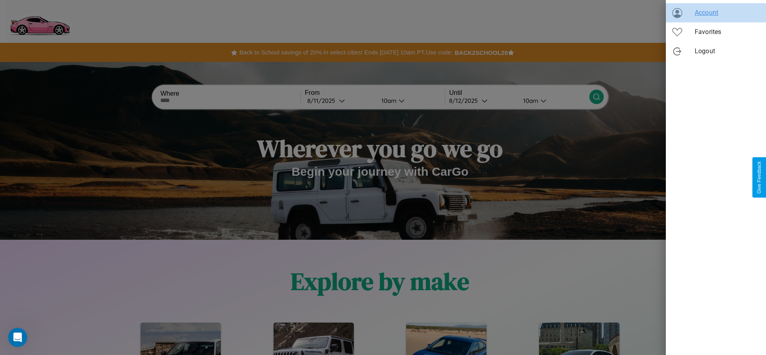 This screenshot has height=355, width=766. What do you see at coordinates (759, 177) in the screenshot?
I see `div: Give Feedback` at bounding box center [759, 177].